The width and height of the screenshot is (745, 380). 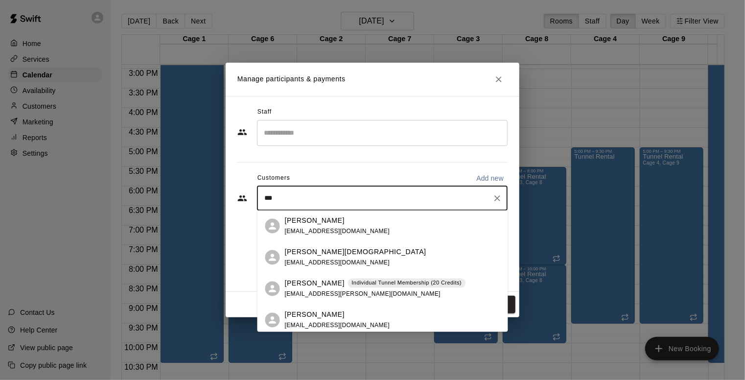 I want to click on span: Staff, so click(x=264, y=112).